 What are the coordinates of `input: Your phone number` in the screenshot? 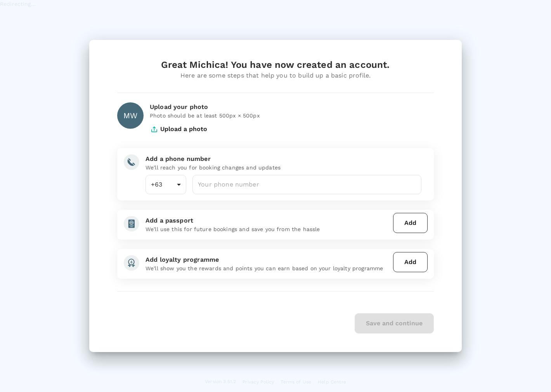 It's located at (307, 184).